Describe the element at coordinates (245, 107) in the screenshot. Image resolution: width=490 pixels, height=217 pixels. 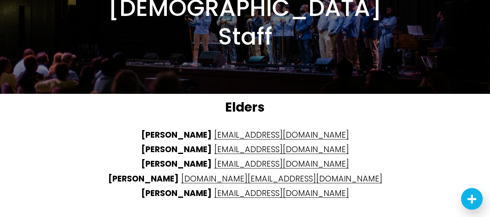
I see `strong: Elders` at that location.